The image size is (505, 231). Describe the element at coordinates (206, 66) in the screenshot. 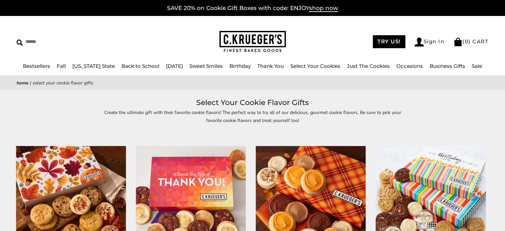

I see `a: Sweet Smiles` at that location.